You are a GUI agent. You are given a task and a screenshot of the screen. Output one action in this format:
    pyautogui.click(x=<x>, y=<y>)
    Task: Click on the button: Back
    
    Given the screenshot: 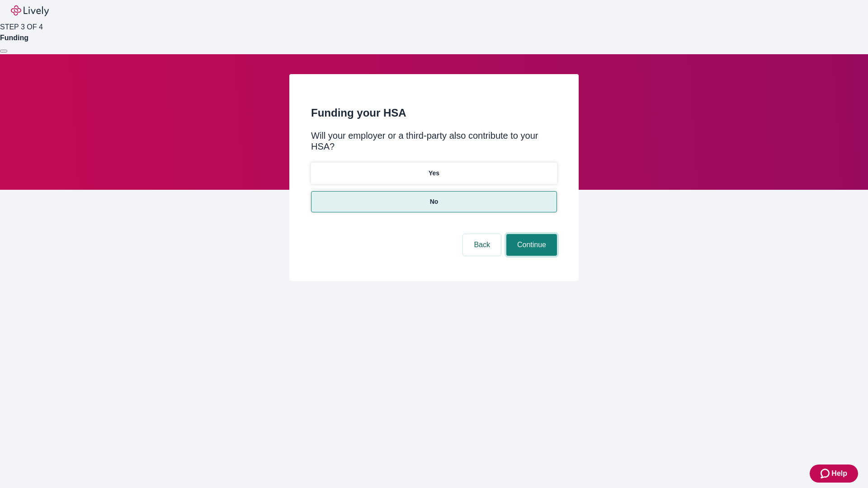 What is the action you would take?
    pyautogui.click(x=482, y=245)
    